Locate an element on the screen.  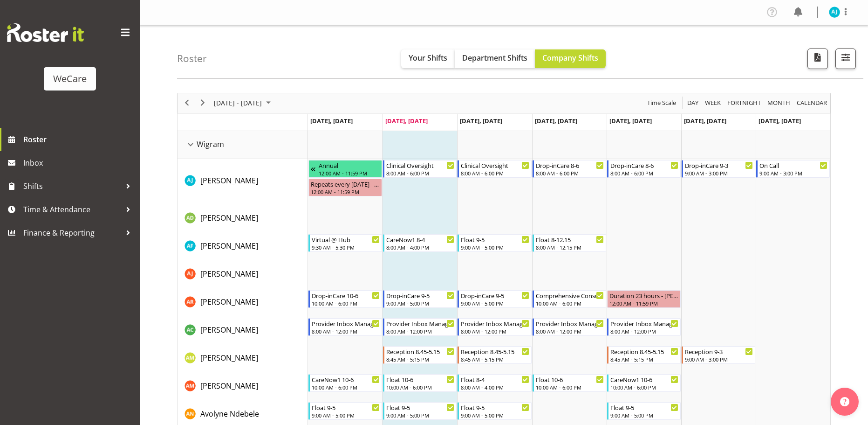
div: Avolyne Ndebele"s event - Float 9-5 Begin From Friday, August 29, 2025 at 9:00:00 AM GMT+12:00 En... is located at coordinates (644, 411).